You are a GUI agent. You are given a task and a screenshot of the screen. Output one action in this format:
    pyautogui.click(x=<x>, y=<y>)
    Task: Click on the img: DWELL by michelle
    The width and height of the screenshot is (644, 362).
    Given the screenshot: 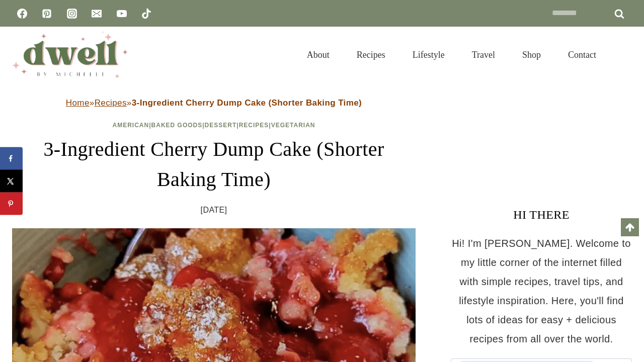 What is the action you would take?
    pyautogui.click(x=70, y=55)
    